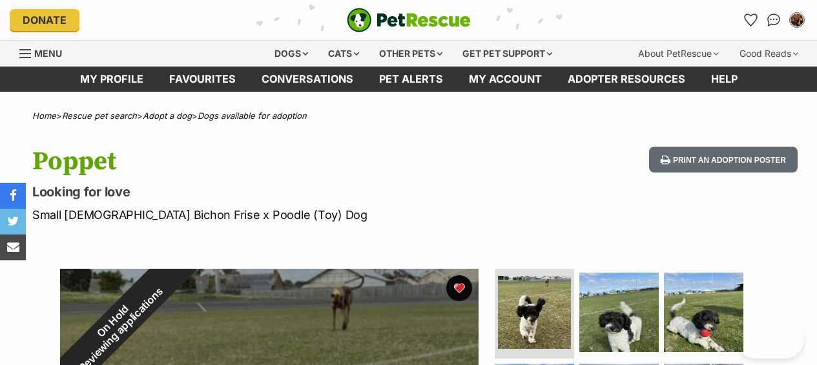 This screenshot has width=817, height=365. What do you see at coordinates (774, 20) in the screenshot?
I see `a: Conversations` at bounding box center [774, 20].